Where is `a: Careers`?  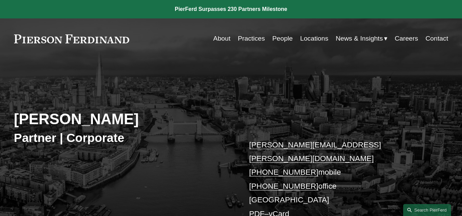
a: Careers is located at coordinates (406, 39).